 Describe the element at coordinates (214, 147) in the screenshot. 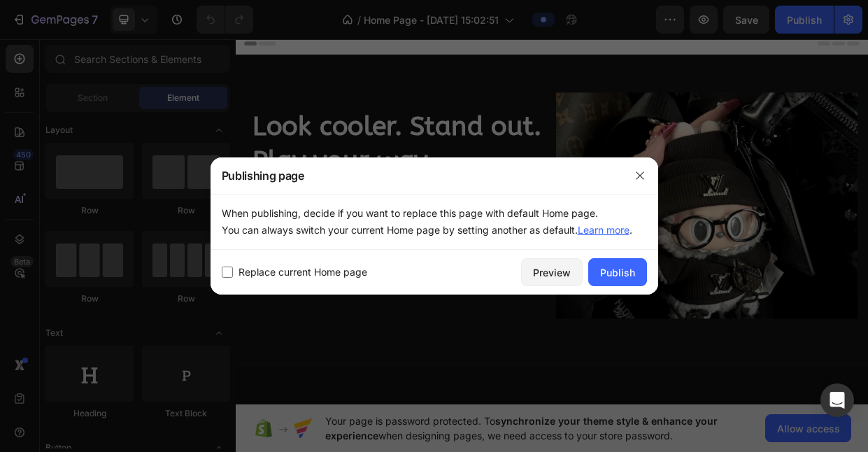

I see `strong: Look cooler. Stand out. Play your way.` at that location.